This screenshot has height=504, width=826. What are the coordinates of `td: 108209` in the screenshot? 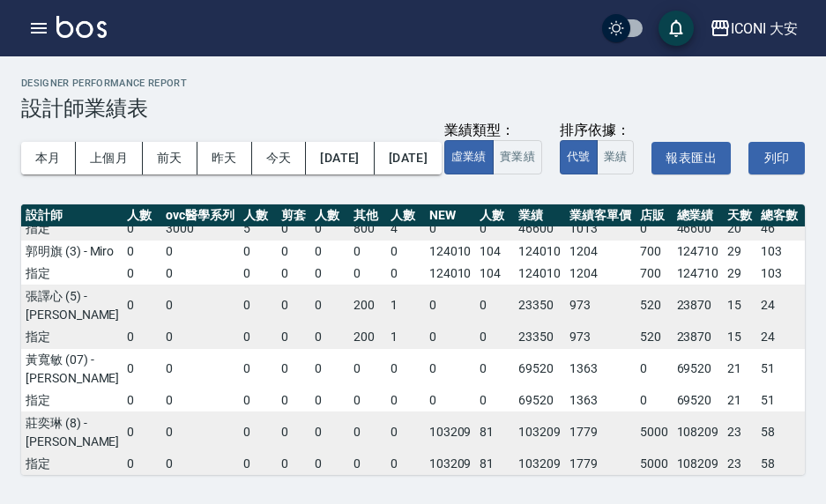 It's located at (699, 432).